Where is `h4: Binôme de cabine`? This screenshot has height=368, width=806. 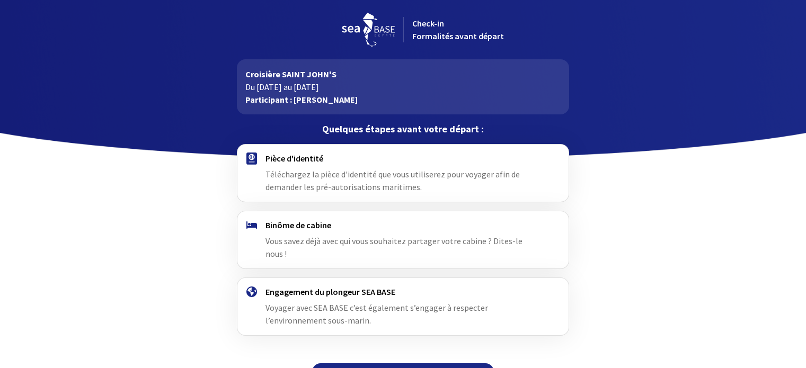
h4: Binôme de cabine is located at coordinates (403, 225).